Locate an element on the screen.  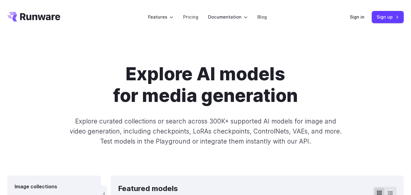
label: Documentation is located at coordinates (228, 17).